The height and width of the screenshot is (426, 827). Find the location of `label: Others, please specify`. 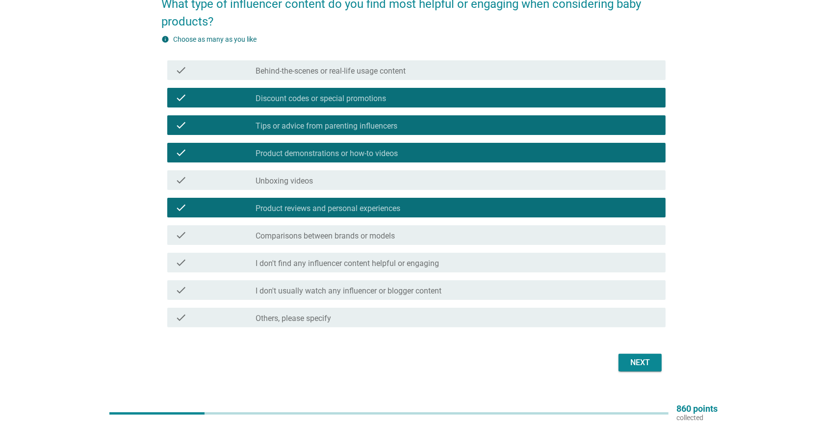

label: Others, please specify is located at coordinates (293, 318).